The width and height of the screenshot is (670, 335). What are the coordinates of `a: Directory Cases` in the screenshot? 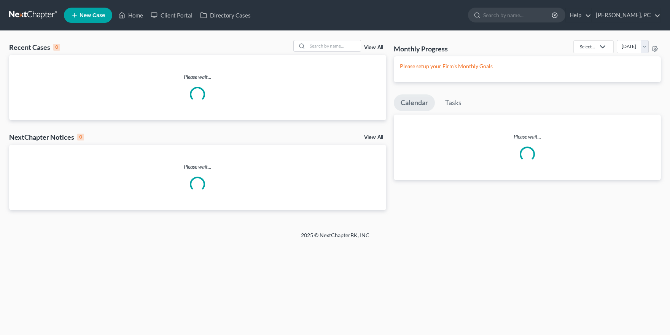 It's located at (225, 15).